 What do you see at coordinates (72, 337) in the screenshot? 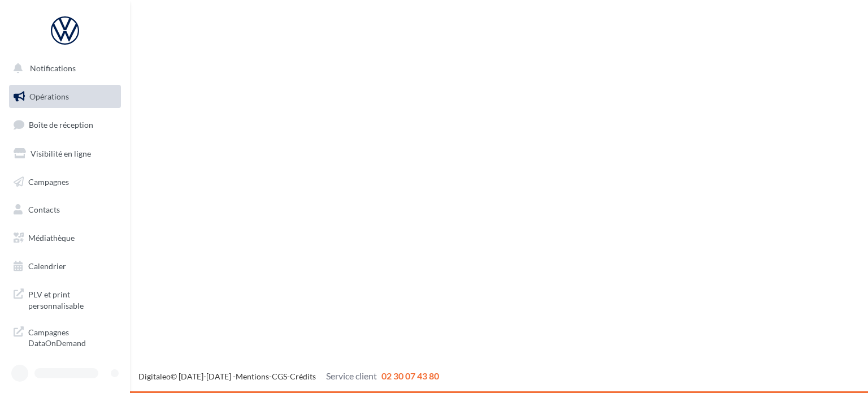
I see `span: Campagnes DataOnDemand` at bounding box center [72, 337].